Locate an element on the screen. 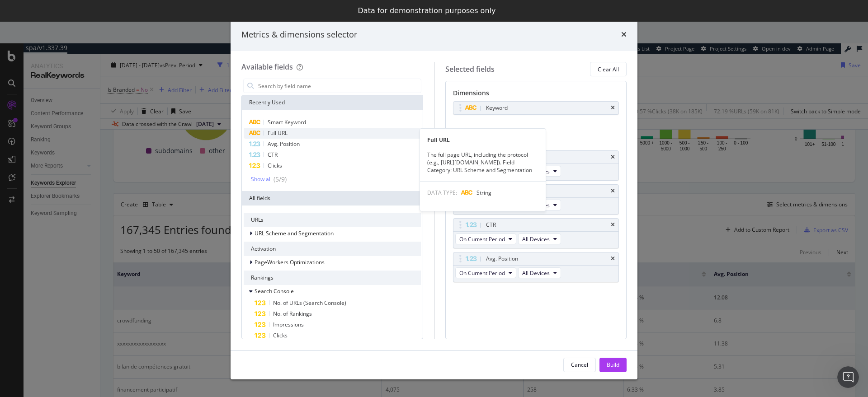 Image resolution: width=868 pixels, height=397 pixels. input: Search by field name is located at coordinates (339, 86).